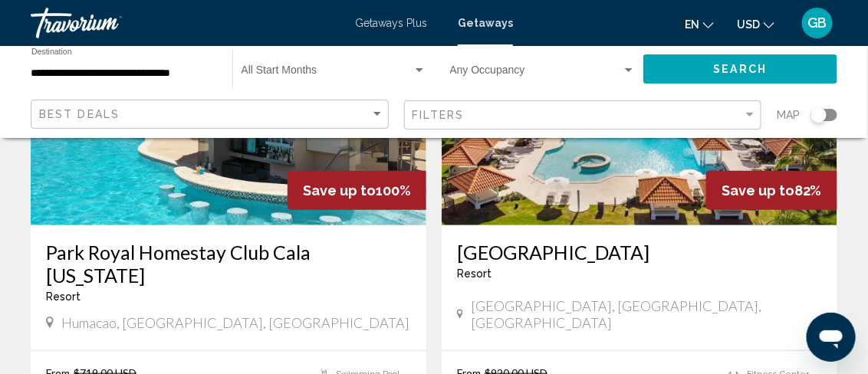 Image resolution: width=868 pixels, height=374 pixels. I want to click on a: Getaways Plus, so click(391, 23).